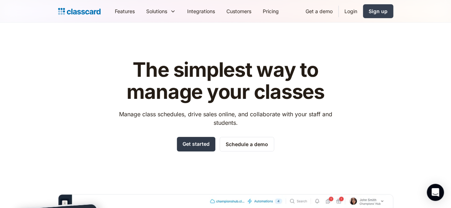 This screenshot has height=208, width=451. I want to click on a: Pricing, so click(270, 11).